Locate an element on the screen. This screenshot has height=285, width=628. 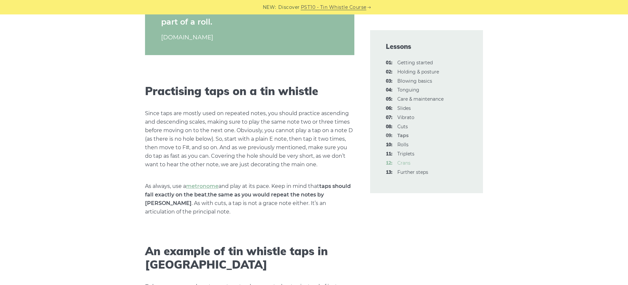
span: 07: is located at coordinates (389, 118).